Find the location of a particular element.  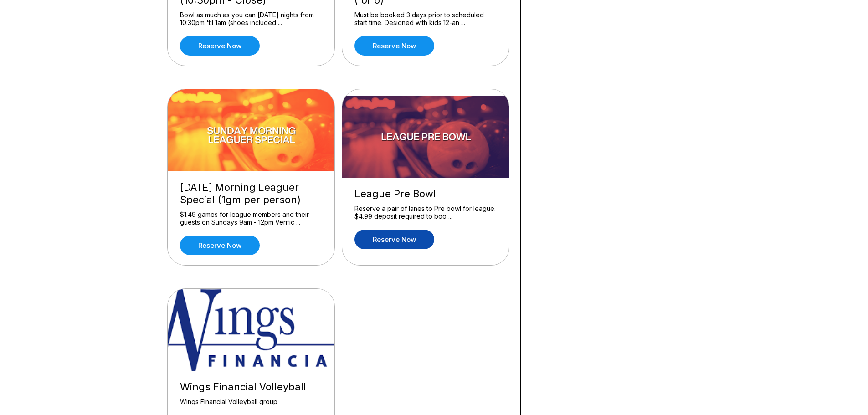

div: $1.49 games for league members and their guests on Sundays 9am - 12pm Verific ... is located at coordinates (251, 218).